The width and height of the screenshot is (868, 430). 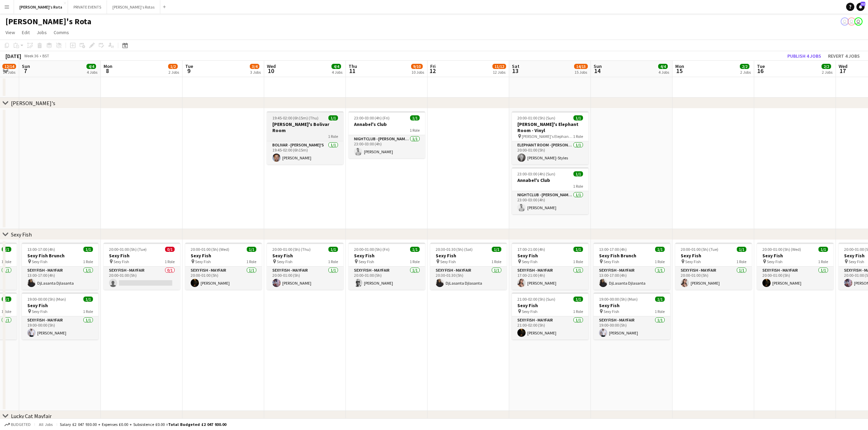 I want to click on span: 15, so click(x=679, y=71).